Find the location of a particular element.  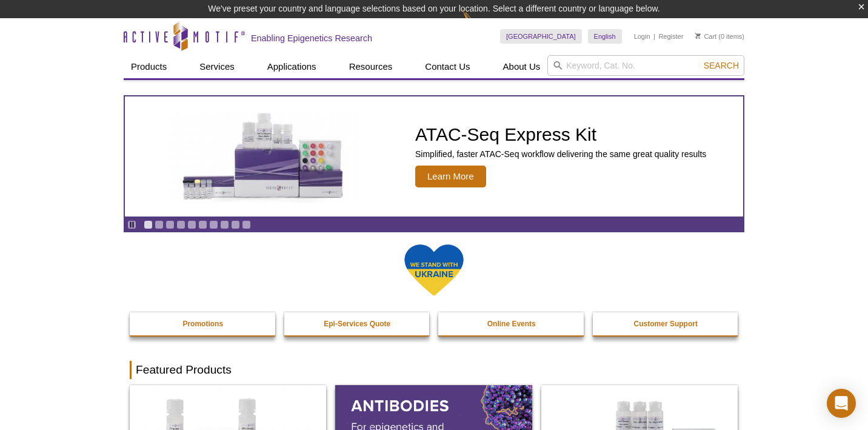

img: Change Here is located at coordinates (478, 23).